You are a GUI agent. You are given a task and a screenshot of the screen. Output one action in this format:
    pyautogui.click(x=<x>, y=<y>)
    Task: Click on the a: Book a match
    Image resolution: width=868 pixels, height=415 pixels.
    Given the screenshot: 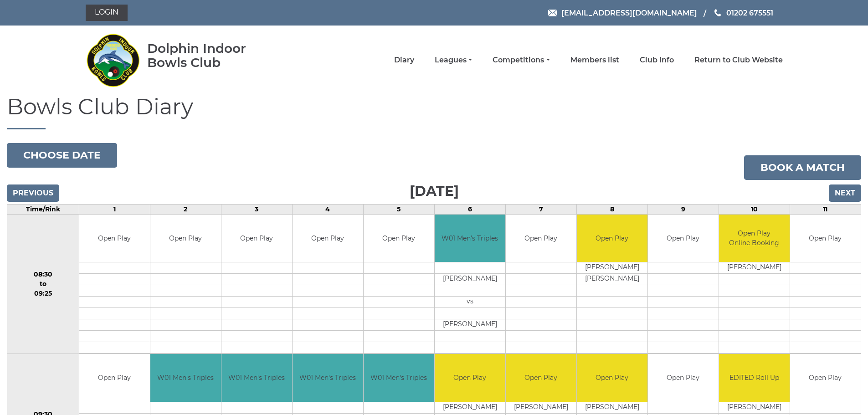 What is the action you would take?
    pyautogui.click(x=802, y=168)
    